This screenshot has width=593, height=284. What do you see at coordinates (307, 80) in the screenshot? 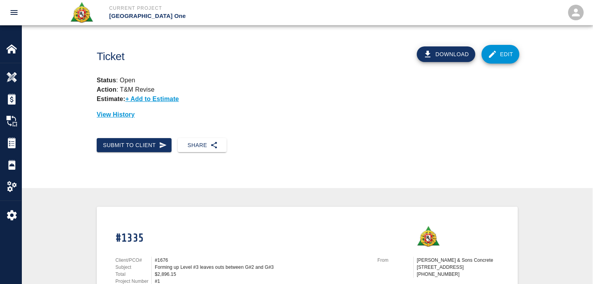
I see `p: : Open` at bounding box center [307, 80].